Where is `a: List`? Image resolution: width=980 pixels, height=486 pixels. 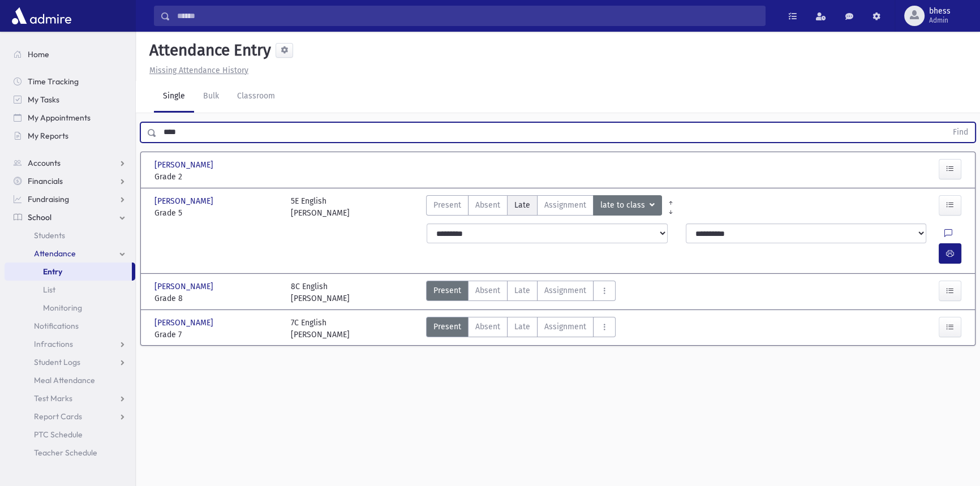
a: List is located at coordinates (69, 289).